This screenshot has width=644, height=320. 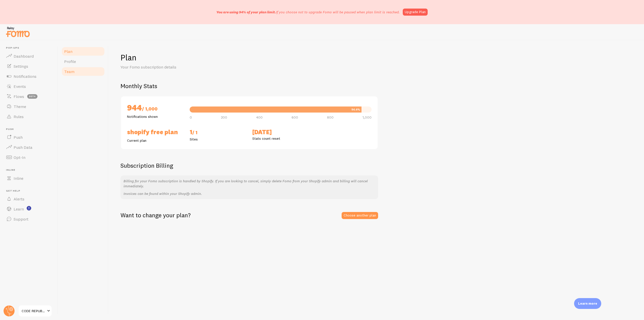 What do you see at coordinates (376, 57) in the screenshot?
I see `h1: Plan` at bounding box center [376, 57].